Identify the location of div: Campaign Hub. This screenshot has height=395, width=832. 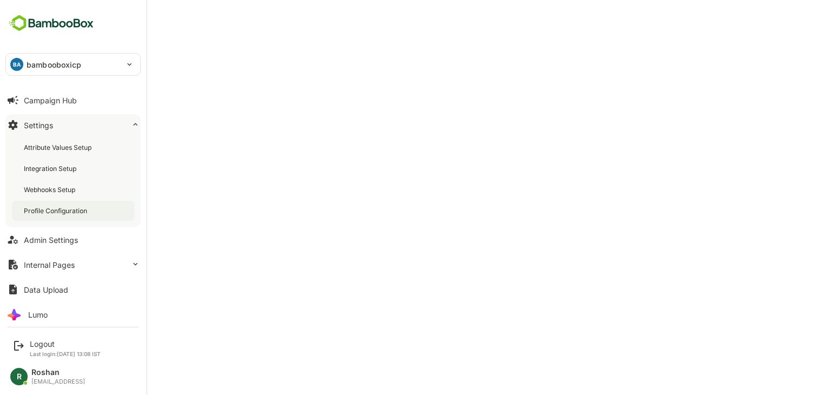
(50, 100).